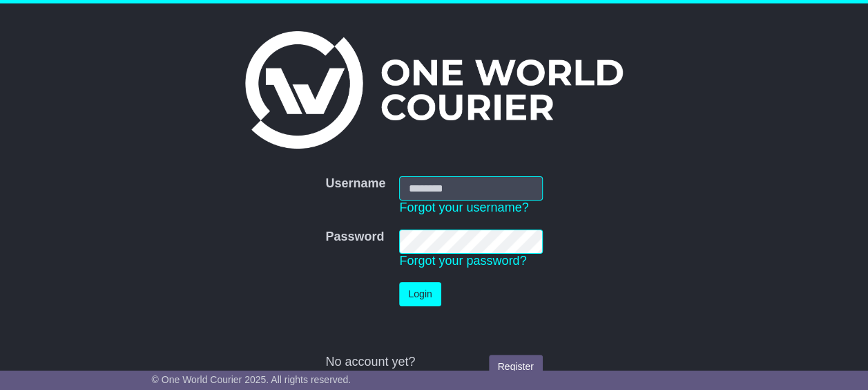 The height and width of the screenshot is (390, 868). What do you see at coordinates (252, 379) in the screenshot?
I see `span: © One World Courier 2025. All rights reserved.` at bounding box center [252, 379].